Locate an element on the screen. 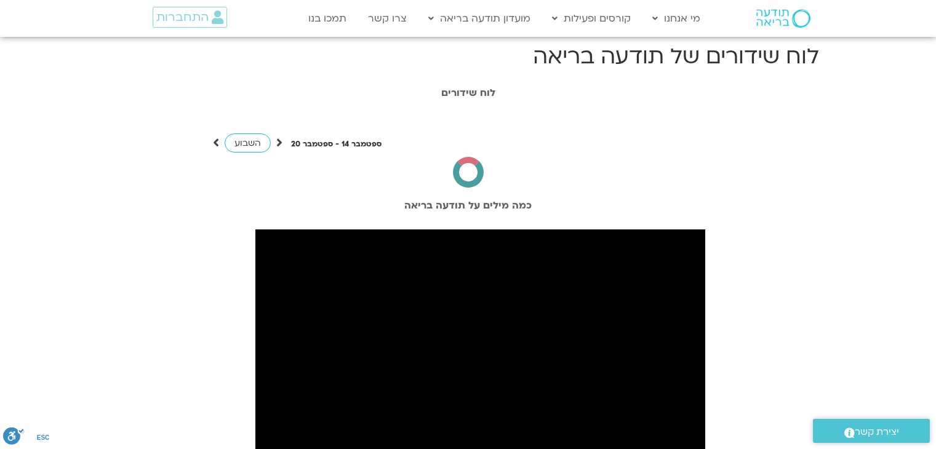 Image resolution: width=936 pixels, height=449 pixels. a: יצירת קשר is located at coordinates (872, 431).